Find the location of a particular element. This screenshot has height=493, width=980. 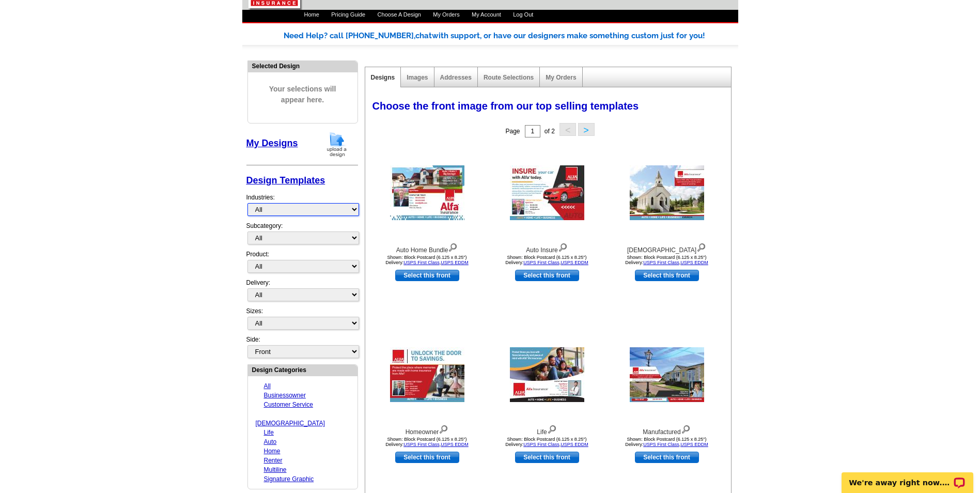

a: Images is located at coordinates (417, 77).